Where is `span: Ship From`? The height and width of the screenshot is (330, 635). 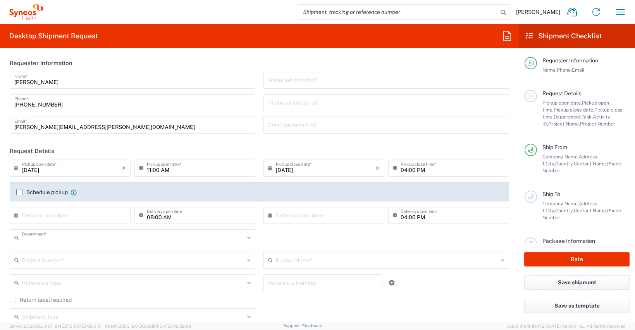 span: Ship From is located at coordinates (555, 147).